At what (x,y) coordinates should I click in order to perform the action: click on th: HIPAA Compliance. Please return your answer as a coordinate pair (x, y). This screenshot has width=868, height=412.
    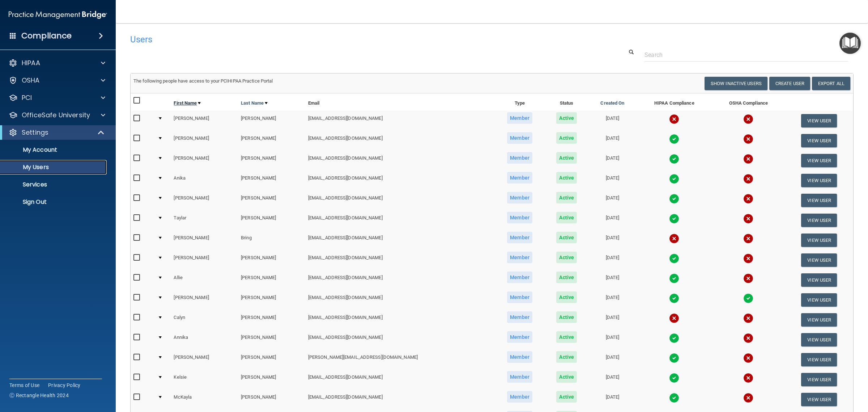
    Looking at the image, I should click on (674, 102).